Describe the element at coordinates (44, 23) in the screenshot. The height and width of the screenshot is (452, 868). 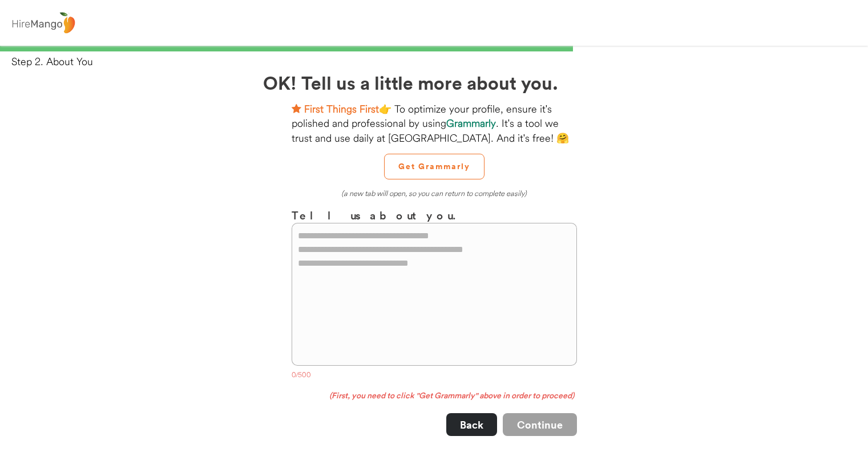
I see `img: logo%20-%20hiremango%20gray.png` at that location.